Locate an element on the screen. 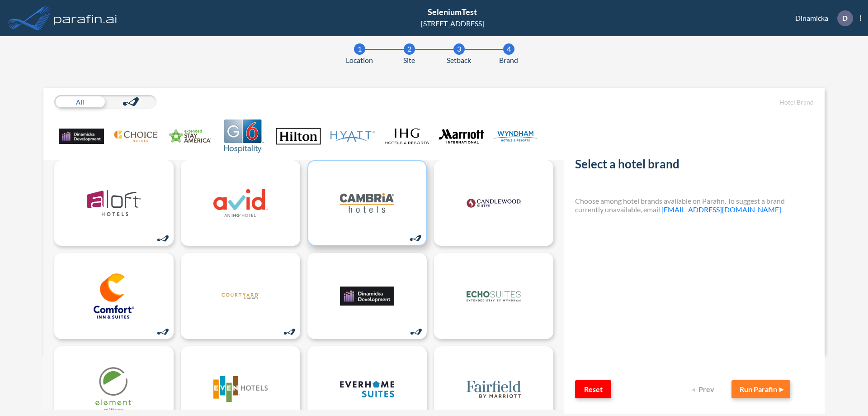 The image size is (868, 416). div: All is located at coordinates (79, 102).